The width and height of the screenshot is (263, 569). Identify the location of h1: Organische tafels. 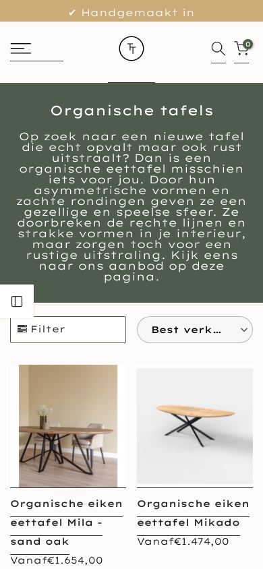
(131, 111).